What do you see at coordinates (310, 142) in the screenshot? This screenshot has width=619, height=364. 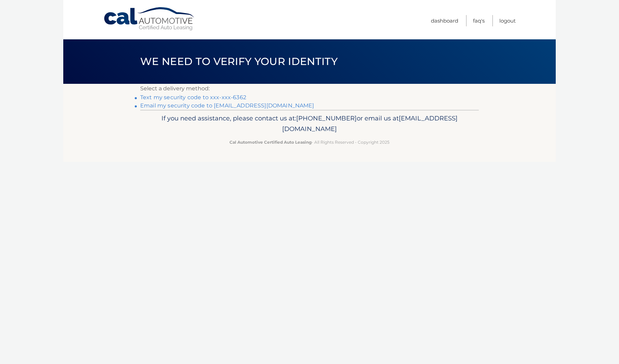 I see `p: - All Rights Reserved - Copyright 2025` at bounding box center [310, 142].